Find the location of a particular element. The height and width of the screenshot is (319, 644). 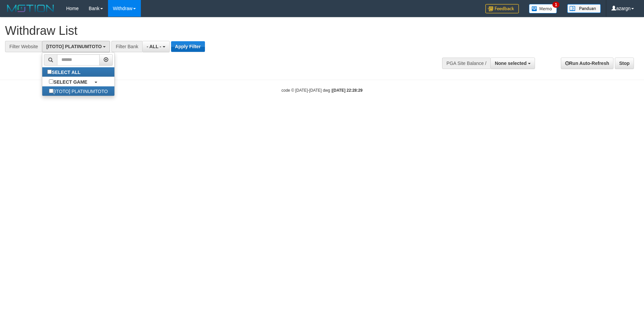

div: Filter Website is located at coordinates (23, 46).